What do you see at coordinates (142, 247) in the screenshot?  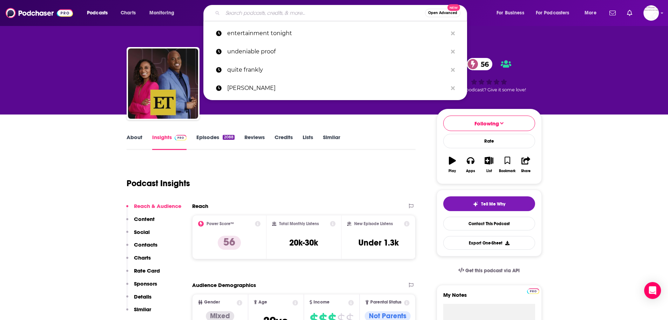 I see `button: Contacts` at bounding box center [142, 247].